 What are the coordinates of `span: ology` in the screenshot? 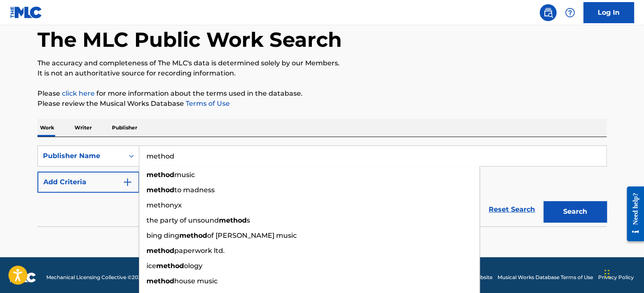 It's located at (194, 265).